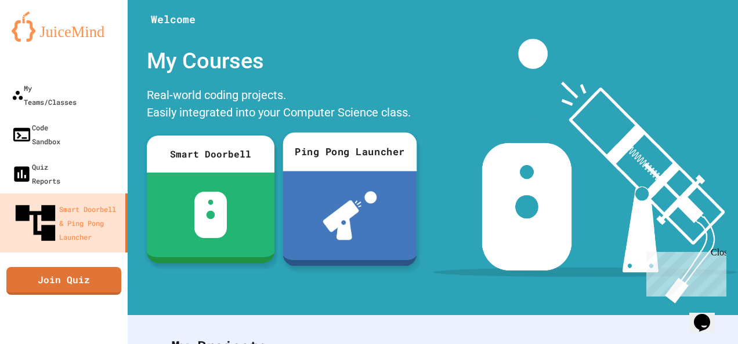 The width and height of the screenshot is (738, 344). Describe the element at coordinates (36, 135) in the screenshot. I see `div: Code Sandbox` at that location.